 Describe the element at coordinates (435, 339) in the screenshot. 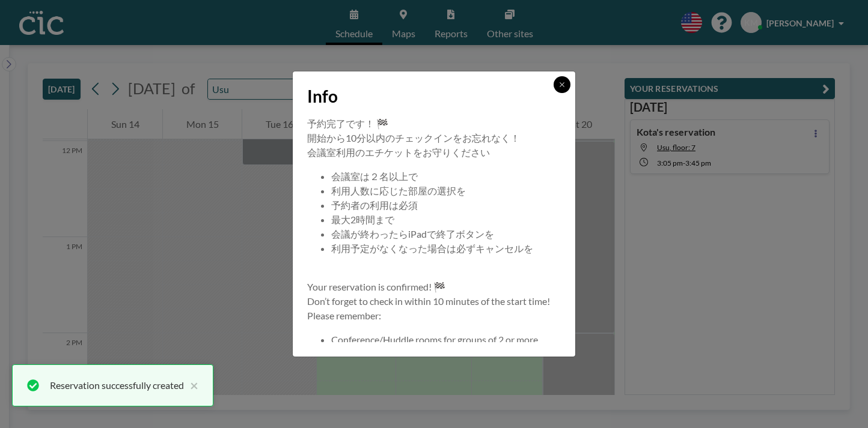

I see `span: Conference/Huddle rooms for groups of 2 or more` at that location.